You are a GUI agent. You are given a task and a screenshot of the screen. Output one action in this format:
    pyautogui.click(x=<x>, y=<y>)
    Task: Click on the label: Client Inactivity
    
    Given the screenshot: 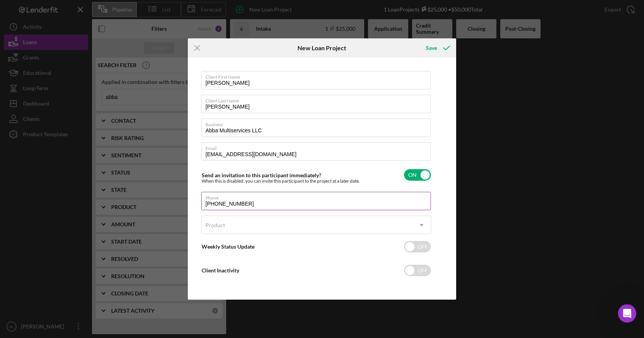 What is the action you would take?
    pyautogui.click(x=221, y=270)
    